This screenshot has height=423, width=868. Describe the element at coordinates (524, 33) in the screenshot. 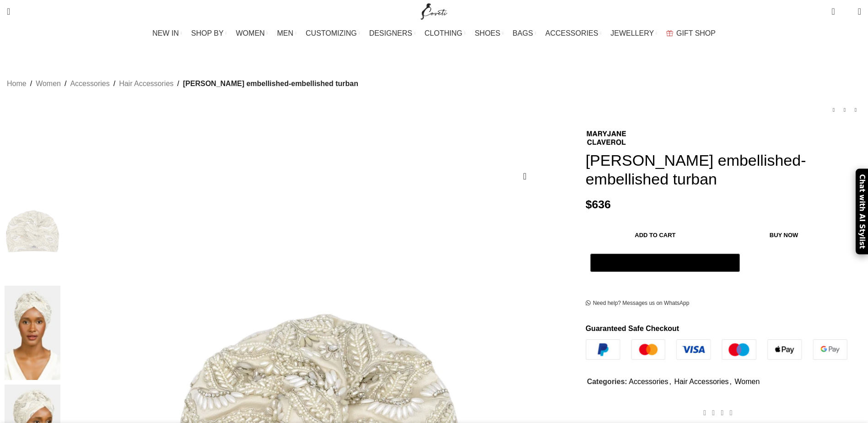

I see `a: BAGS` at that location.